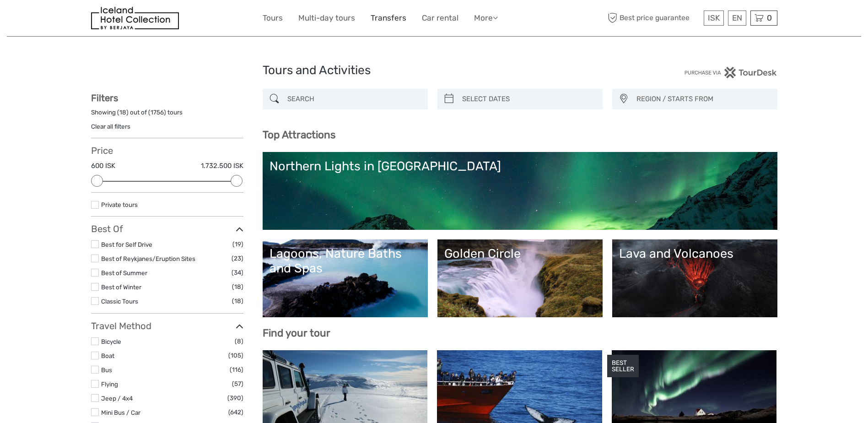  I want to click on a: Boat, so click(107, 356).